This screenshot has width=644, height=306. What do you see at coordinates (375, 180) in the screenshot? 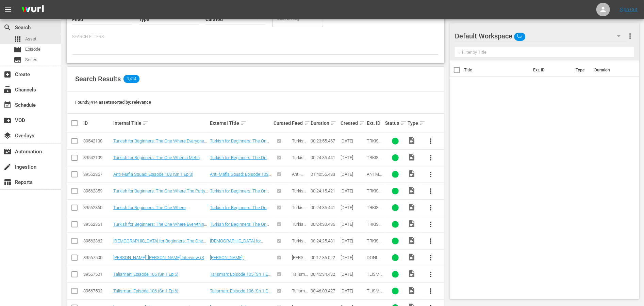
I see `span: ANTMAF_C_01003` at bounding box center [375, 180].